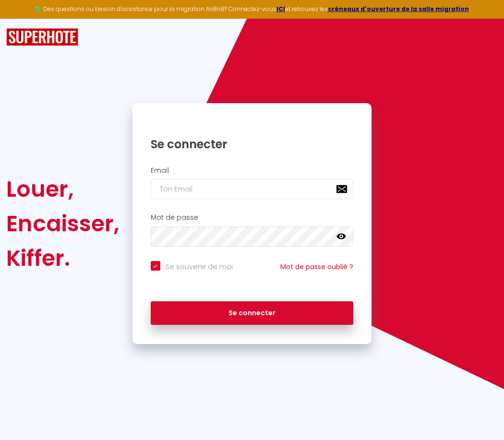  Describe the element at coordinates (280, 9) in the screenshot. I see `a: ICI` at that location.